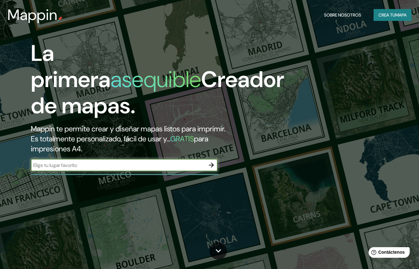 Image resolution: width=419 pixels, height=269 pixels. Describe the element at coordinates (393, 15) in the screenshot. I see `button: Crea tumapa` at that location.